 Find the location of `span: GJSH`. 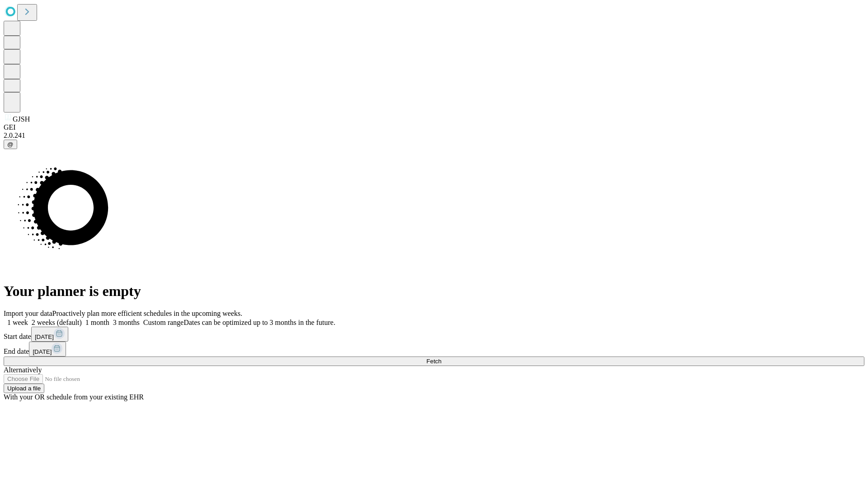

span: GJSH is located at coordinates (21, 119).